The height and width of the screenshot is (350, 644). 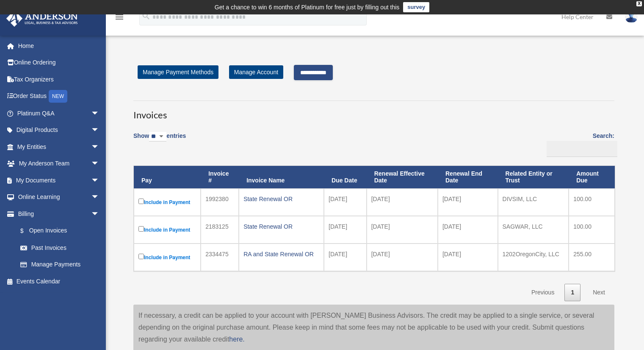 I want to click on a: Online Learningarrow_drop_down, so click(x=59, y=197).